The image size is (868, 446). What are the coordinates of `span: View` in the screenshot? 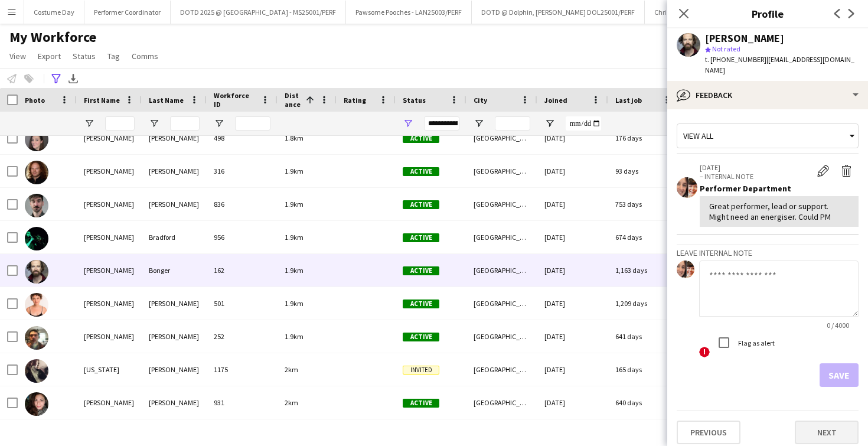 It's located at (17, 56).